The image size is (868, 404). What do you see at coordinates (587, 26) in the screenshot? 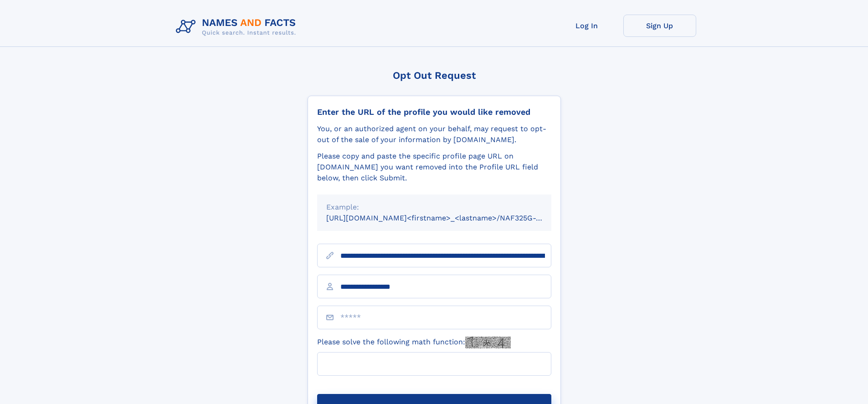
I see `a: Log In` at bounding box center [587, 26].